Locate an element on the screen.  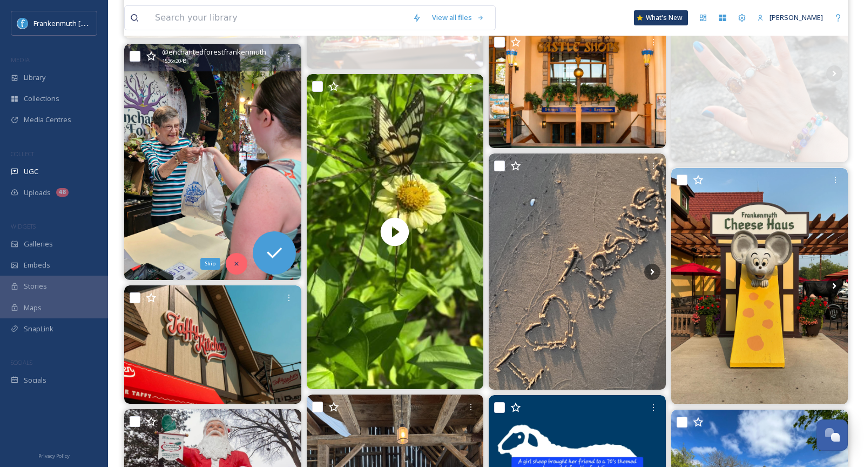
span: UGC is located at coordinates (31, 171).